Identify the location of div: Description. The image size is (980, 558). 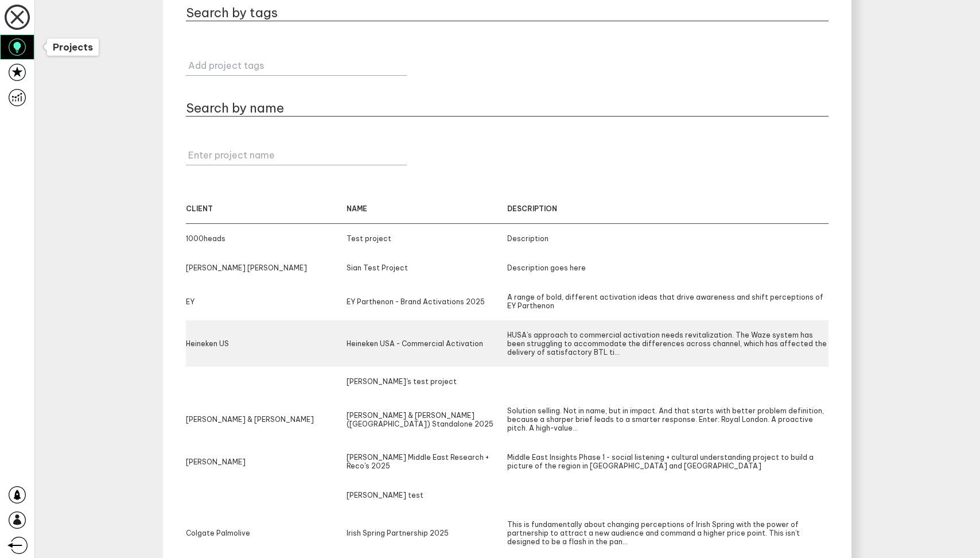
(667, 239).